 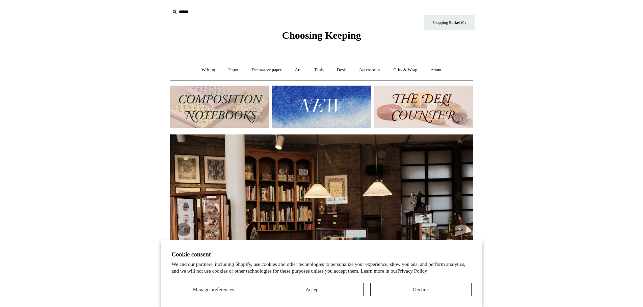 I want to click on a: Writing, so click(x=208, y=70).